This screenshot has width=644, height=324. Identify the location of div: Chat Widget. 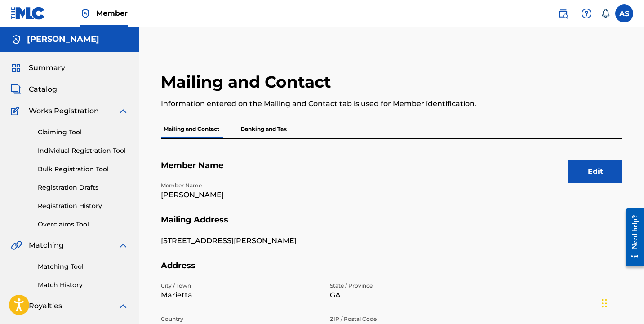
(622, 302).